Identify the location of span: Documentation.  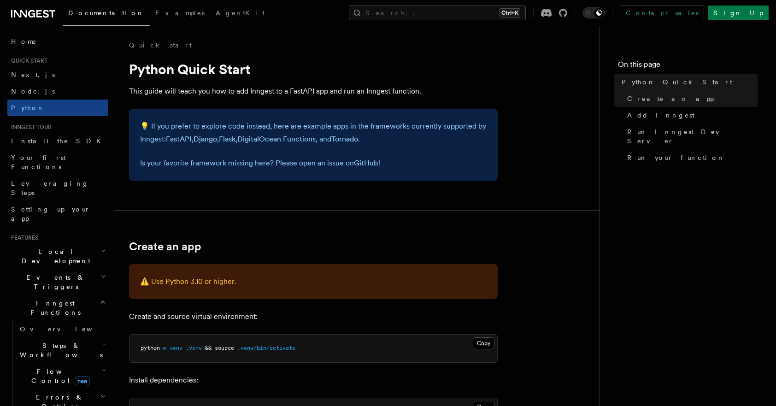
(106, 13).